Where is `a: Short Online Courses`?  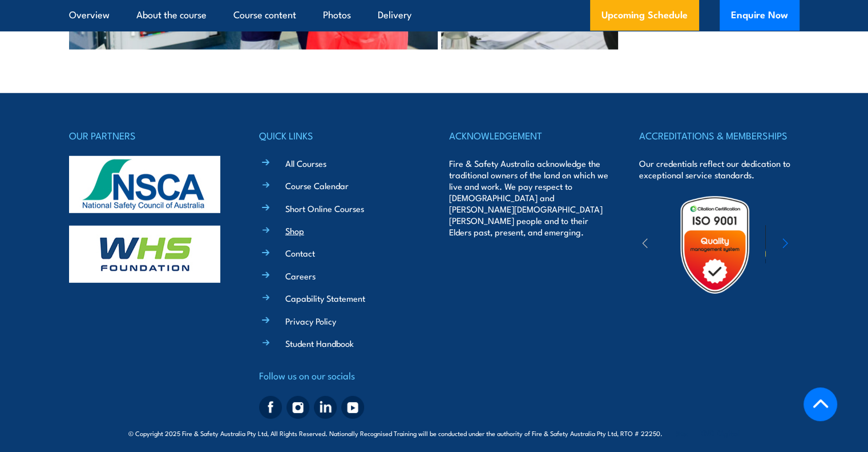
a: Short Online Courses is located at coordinates (325, 208).